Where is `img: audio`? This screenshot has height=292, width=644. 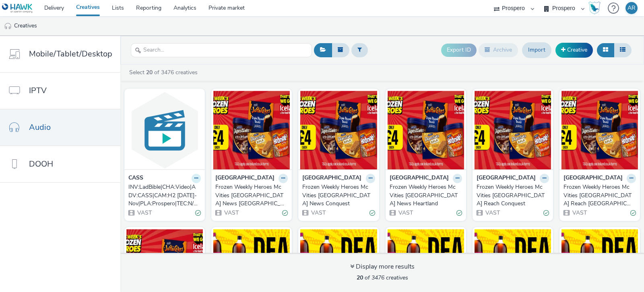
img: audio is located at coordinates (8, 26).